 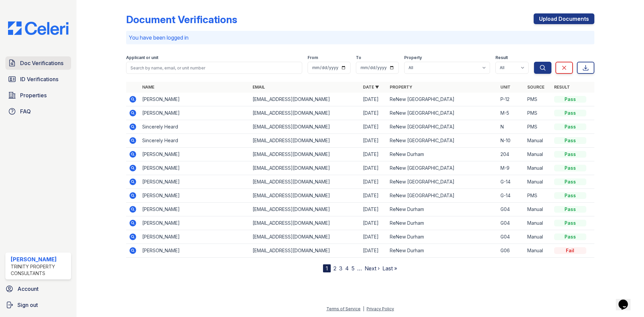 I want to click on td: M-9, so click(x=510, y=168).